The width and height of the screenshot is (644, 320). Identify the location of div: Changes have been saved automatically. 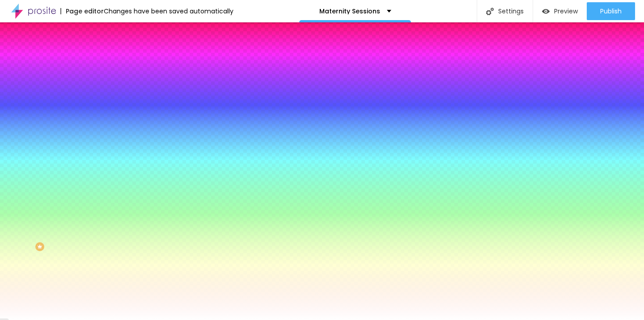
(169, 11).